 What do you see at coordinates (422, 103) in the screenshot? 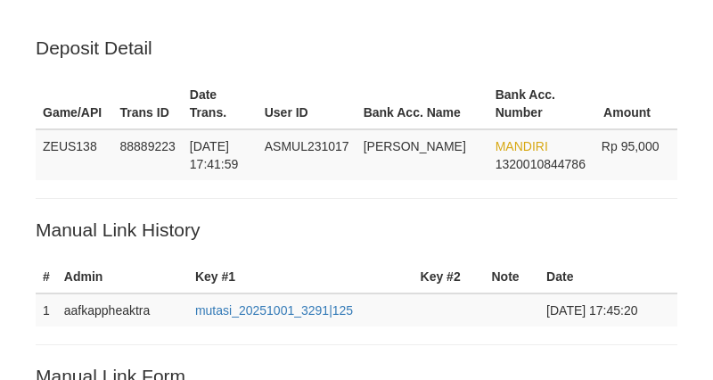
I see `th: Bank Acc. Name` at bounding box center [422, 103].